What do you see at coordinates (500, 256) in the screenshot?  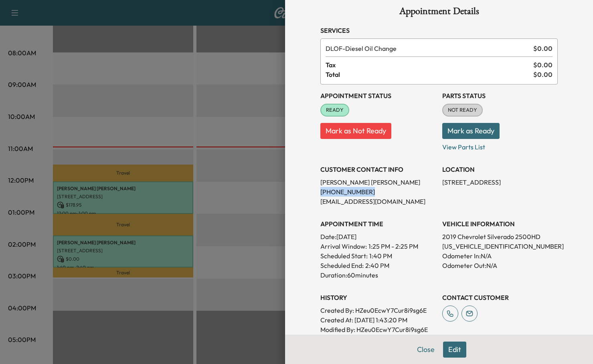 I see `p: Odometer In: N/A` at bounding box center [500, 256].